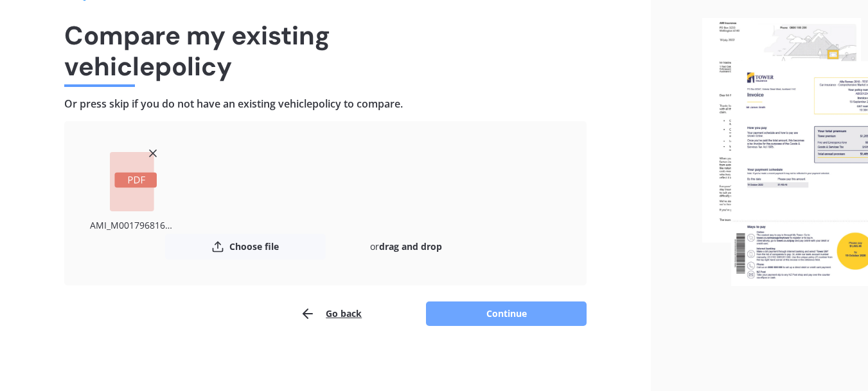  What do you see at coordinates (245, 246) in the screenshot?
I see `button: Choose file` at bounding box center [245, 246].